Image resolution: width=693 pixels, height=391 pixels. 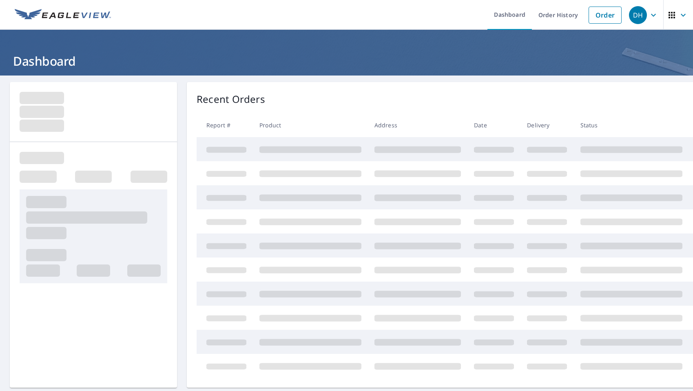 What do you see at coordinates (547, 125) in the screenshot?
I see `th: Delivery` at bounding box center [547, 125].